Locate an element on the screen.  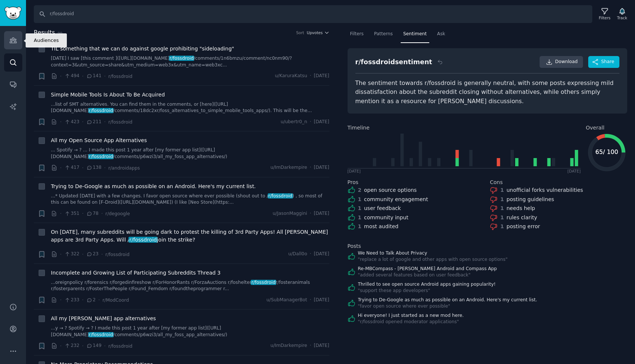
button: Track is located at coordinates (622, 14).